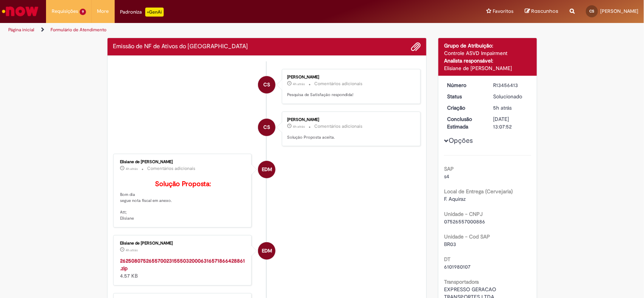  Describe the element at coordinates (103, 11) in the screenshot. I see `span: More` at that location.